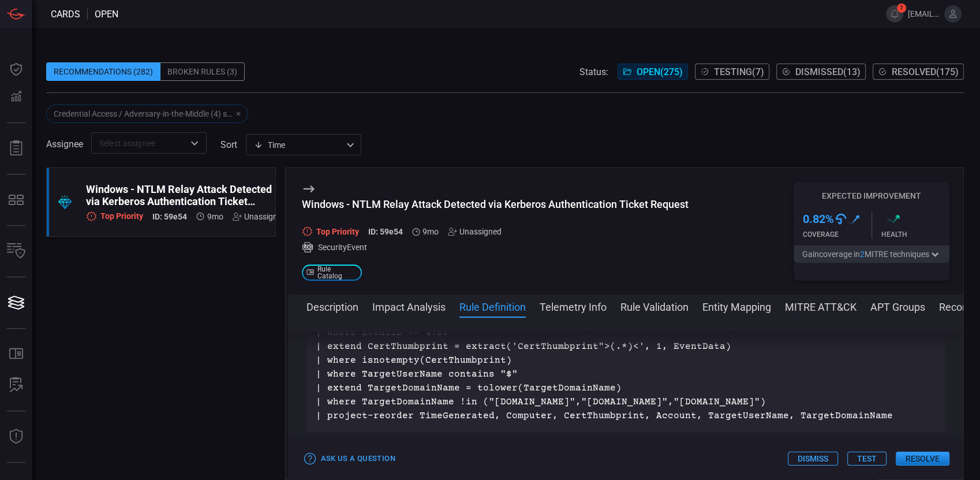  I want to click on p: SecurityEvent | where EventID == 4768 | extend CertThumbprint = extract('CertThumbprint">(.*)<', ..., so click(625, 367).